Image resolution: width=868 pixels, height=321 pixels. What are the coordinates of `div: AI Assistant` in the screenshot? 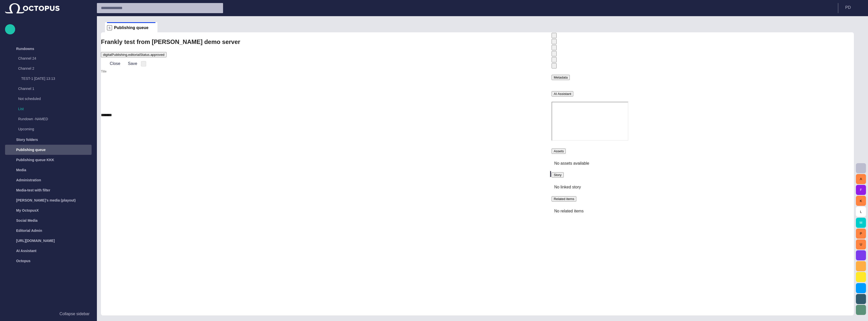 It's located at (48, 251).